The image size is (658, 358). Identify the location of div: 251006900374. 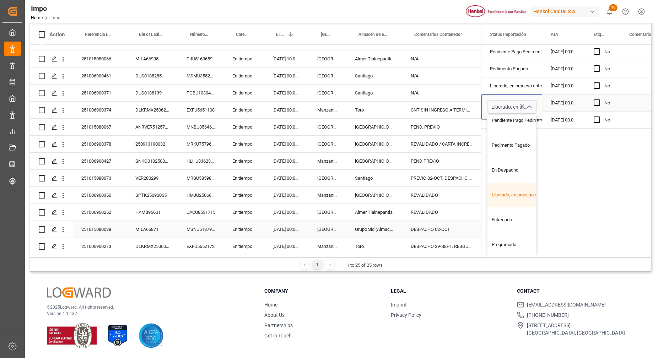
(100, 110).